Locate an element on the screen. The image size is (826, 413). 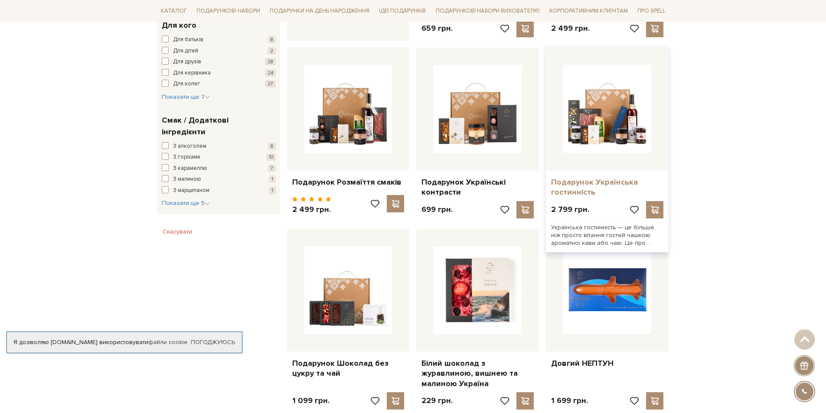
a: Каталог is located at coordinates (174, 11).